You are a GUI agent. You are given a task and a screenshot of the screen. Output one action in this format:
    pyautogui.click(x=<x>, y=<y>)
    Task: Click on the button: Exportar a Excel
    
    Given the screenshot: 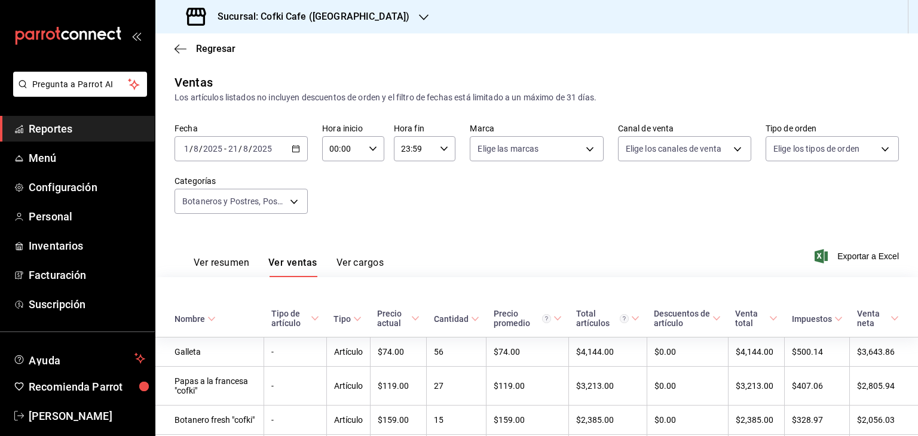 What is the action you would take?
    pyautogui.click(x=857, y=256)
    